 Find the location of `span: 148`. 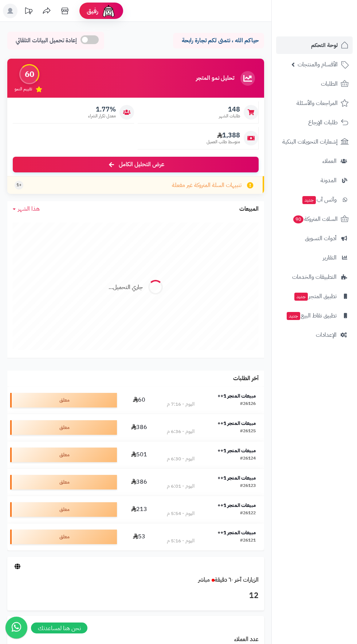

span: 148 is located at coordinates (229, 110).